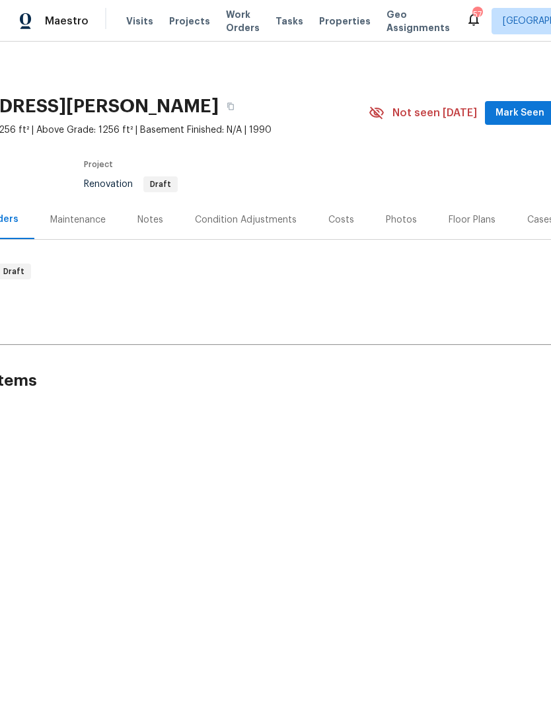 This screenshot has width=551, height=718. What do you see at coordinates (472, 220) in the screenshot?
I see `div: Floor Plans` at bounding box center [472, 220].